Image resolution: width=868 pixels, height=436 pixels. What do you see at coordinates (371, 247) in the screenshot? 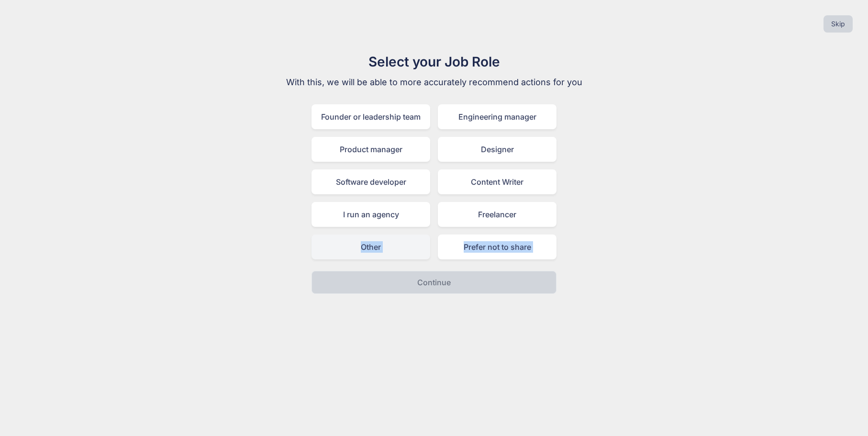
I see `div: Other` at bounding box center [371, 247].